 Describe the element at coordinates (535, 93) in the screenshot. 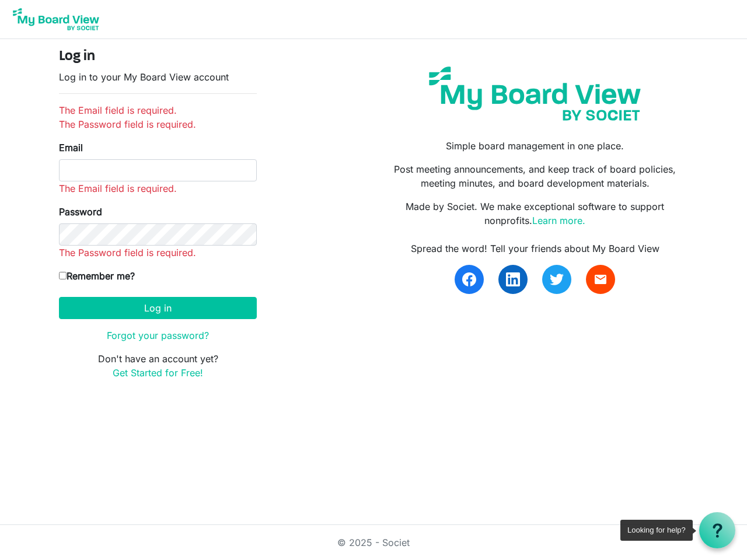

I see `img: my-board-view-societ.svg` at that location.